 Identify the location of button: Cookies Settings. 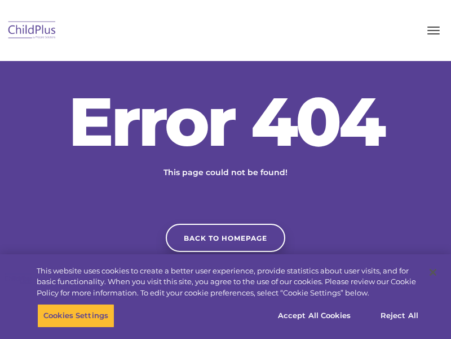
(76, 315).